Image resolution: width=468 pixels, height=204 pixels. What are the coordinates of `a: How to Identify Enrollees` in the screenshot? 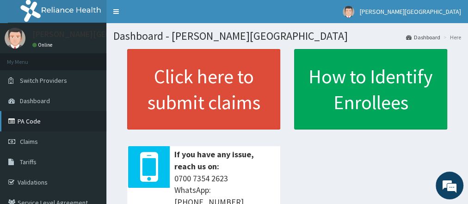 It's located at (370, 89).